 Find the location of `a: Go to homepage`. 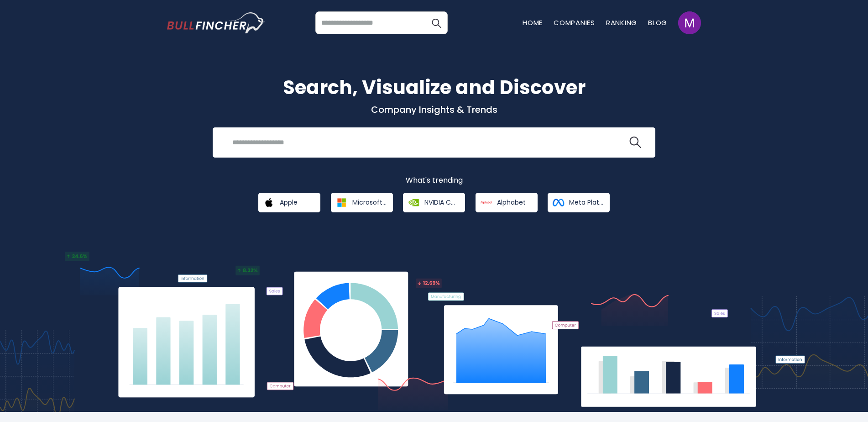

a: Go to homepage is located at coordinates (215, 23).